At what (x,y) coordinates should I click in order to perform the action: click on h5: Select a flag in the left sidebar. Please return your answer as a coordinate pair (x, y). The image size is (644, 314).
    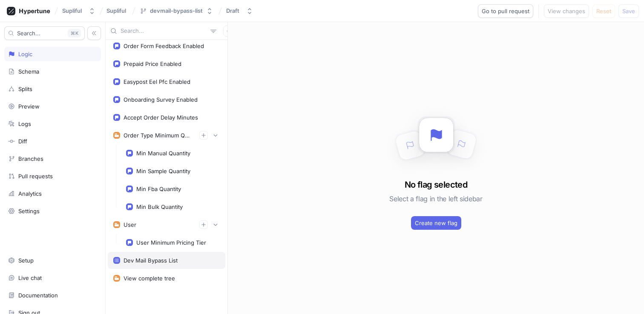
    Looking at the image, I should click on (435, 199).